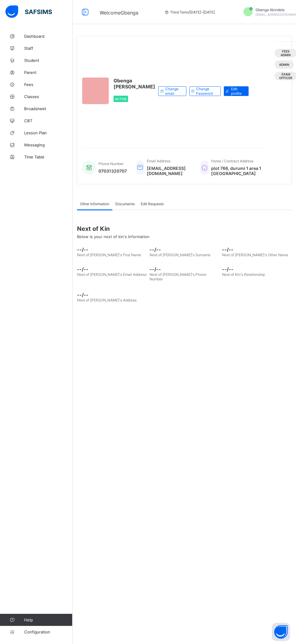 This screenshot has width=296, height=644. I want to click on span: Staff, so click(48, 48).